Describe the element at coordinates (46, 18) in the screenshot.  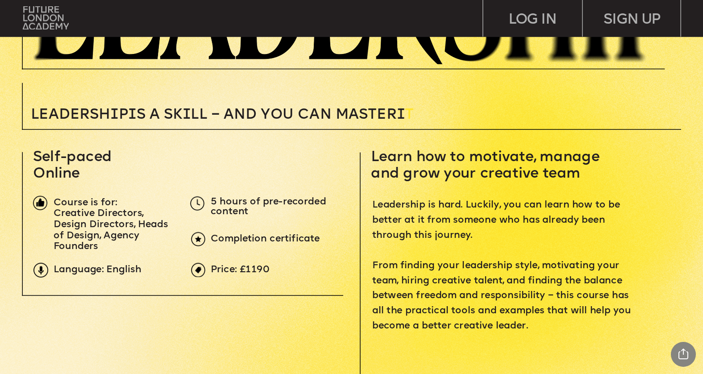
I see `img: upload-bfdffa89-fac7-4f57-a443-c7c39906ba42.png` at that location.